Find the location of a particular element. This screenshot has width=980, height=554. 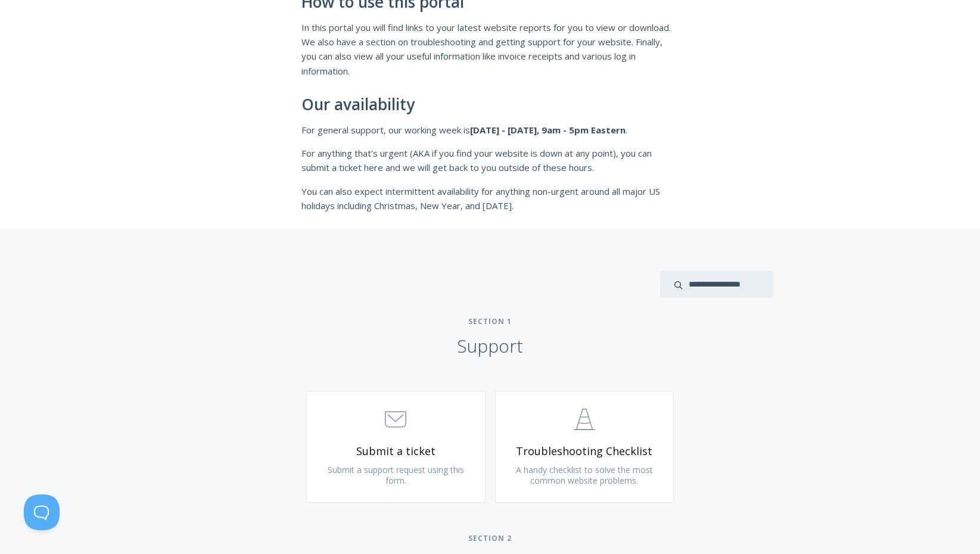

span: Submit a ticket is located at coordinates (396, 451).